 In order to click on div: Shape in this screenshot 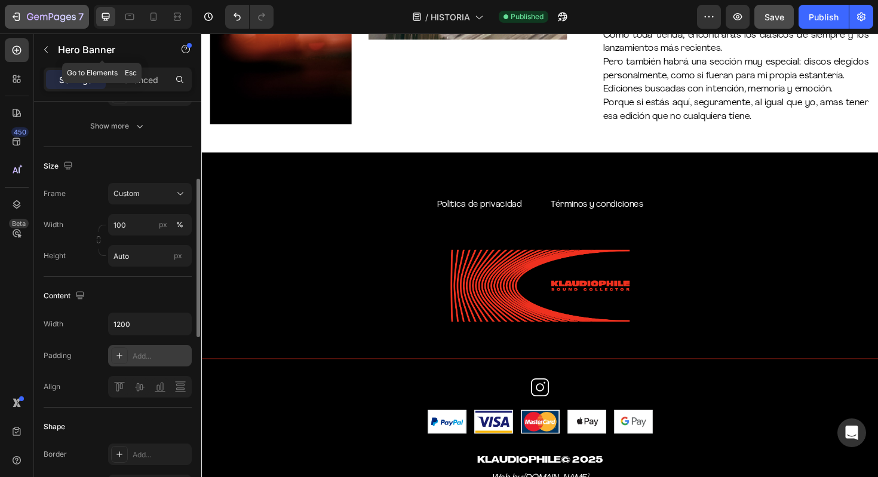, I will do `click(54, 427)`.